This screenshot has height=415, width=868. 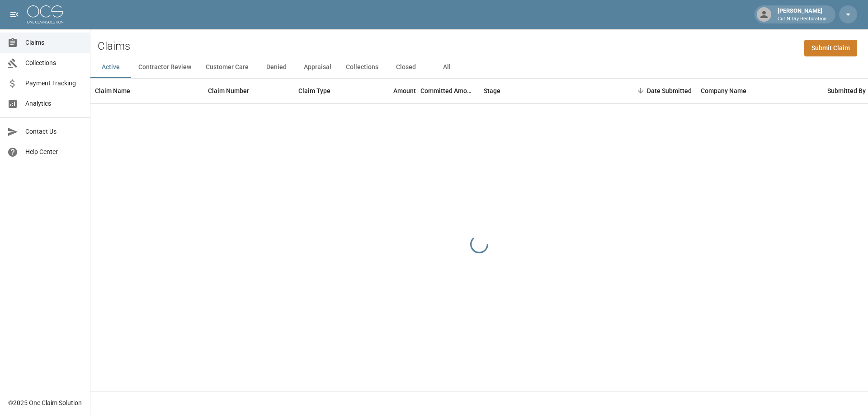 What do you see at coordinates (317, 67) in the screenshot?
I see `button: Appraisal` at bounding box center [317, 67].